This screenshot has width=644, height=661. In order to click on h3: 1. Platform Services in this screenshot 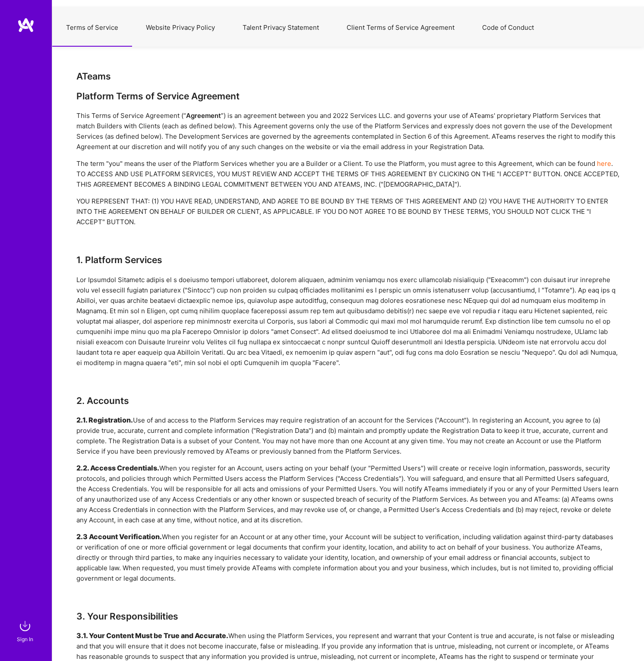, I will do `click(348, 260)`.